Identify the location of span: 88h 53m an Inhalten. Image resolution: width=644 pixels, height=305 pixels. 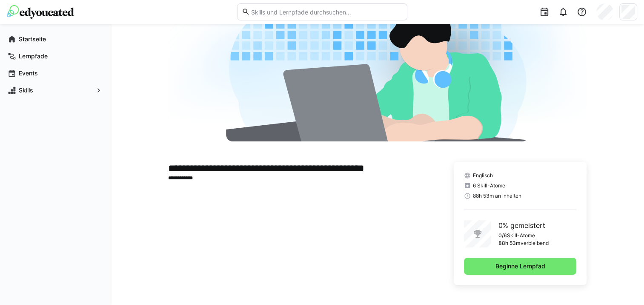
(496, 196).